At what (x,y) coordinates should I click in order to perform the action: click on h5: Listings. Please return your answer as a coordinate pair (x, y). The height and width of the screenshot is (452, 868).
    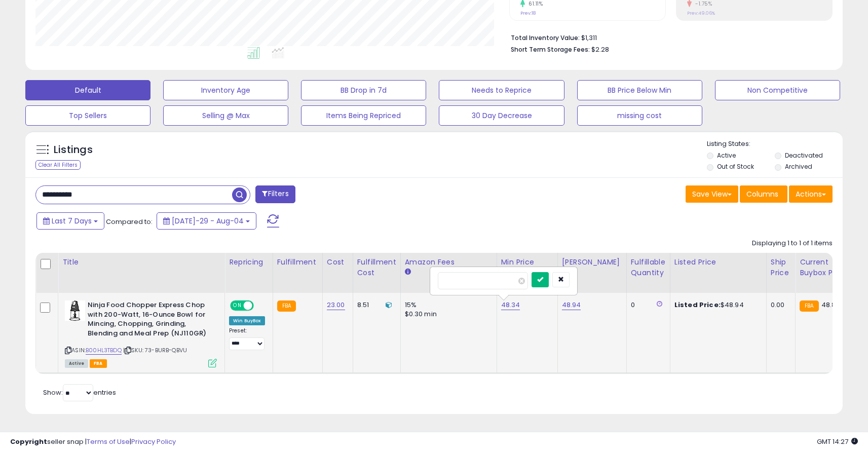
    Looking at the image, I should click on (73, 150).